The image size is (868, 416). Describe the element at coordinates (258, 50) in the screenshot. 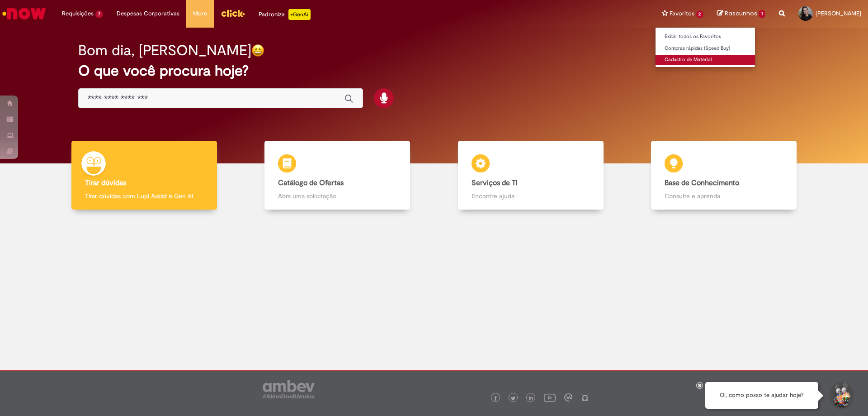

I see `img: happy-face.png` at that location.